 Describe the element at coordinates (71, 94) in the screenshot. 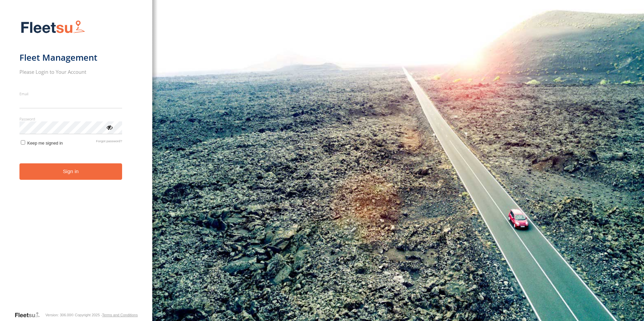

I see `label: Email` at that location.